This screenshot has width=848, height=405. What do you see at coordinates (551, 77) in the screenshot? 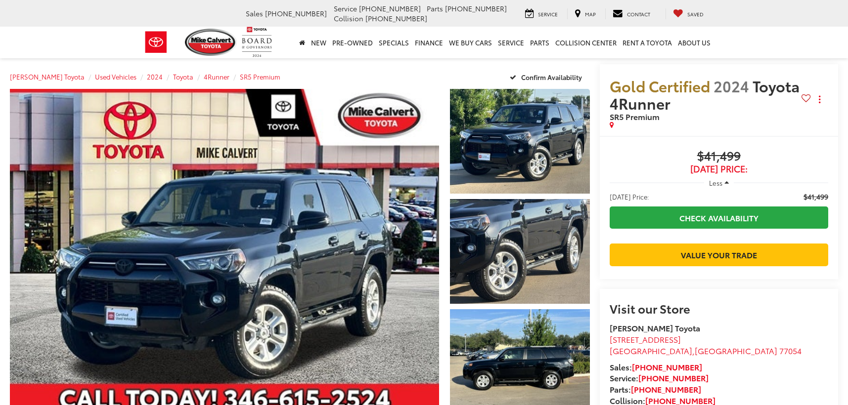
I see `span: Confirm Availability` at bounding box center [551, 77].